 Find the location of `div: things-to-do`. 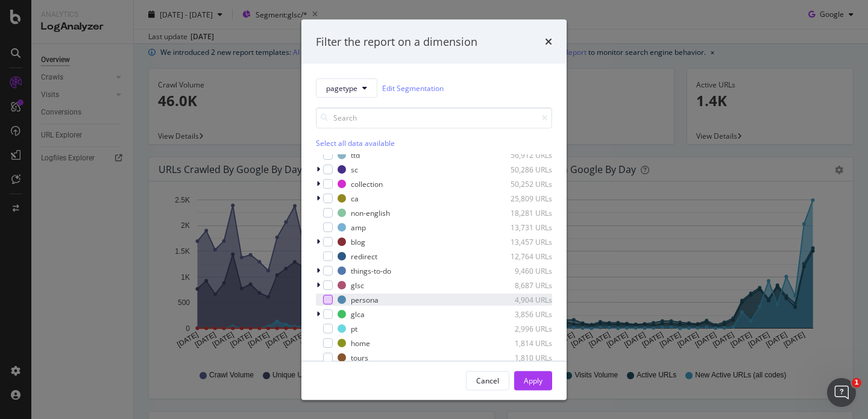

div: things-to-do is located at coordinates (371, 270).